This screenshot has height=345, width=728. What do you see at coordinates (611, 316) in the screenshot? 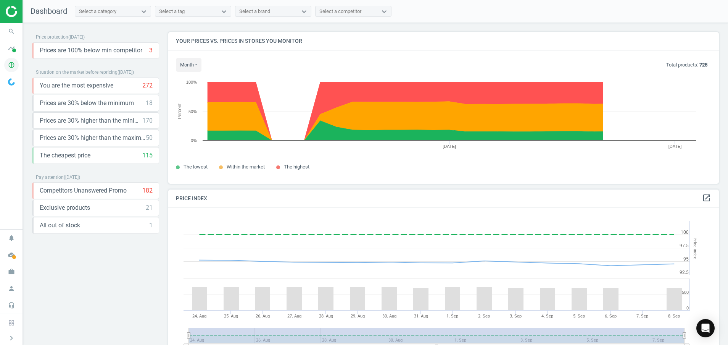
I see `tspan: 6. Sep` at bounding box center [611, 316].